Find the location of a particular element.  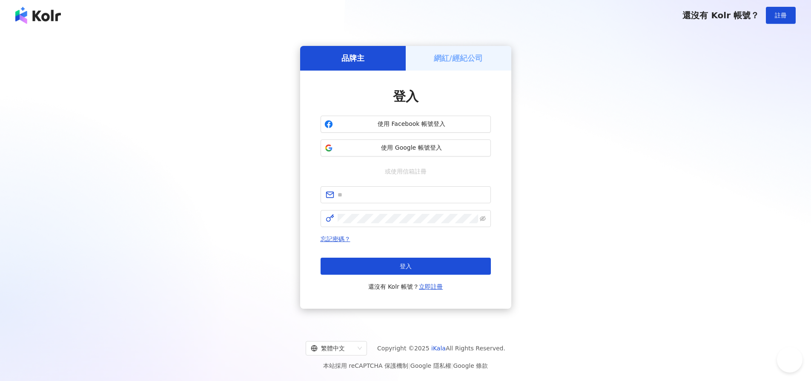

h5: 網紅/經紀公司 is located at coordinates (458, 58).